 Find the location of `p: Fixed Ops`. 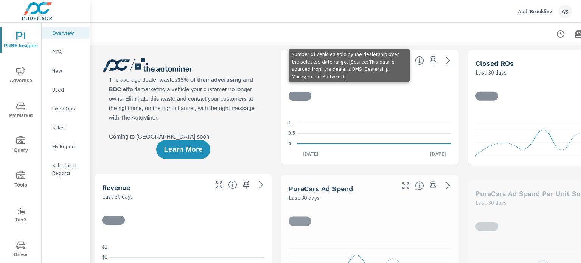

p: Fixed Ops is located at coordinates (68, 109).